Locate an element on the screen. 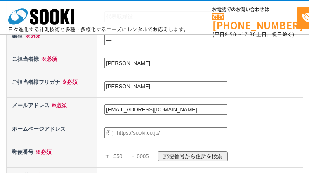  input: 例）example@sooki.co.jp is located at coordinates (166, 109).